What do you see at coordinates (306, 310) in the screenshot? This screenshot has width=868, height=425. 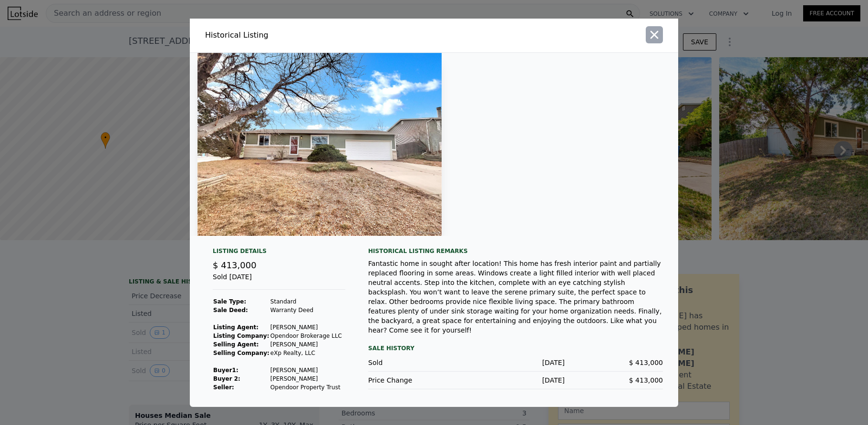 I see `td: Warranty Deed` at bounding box center [306, 310].